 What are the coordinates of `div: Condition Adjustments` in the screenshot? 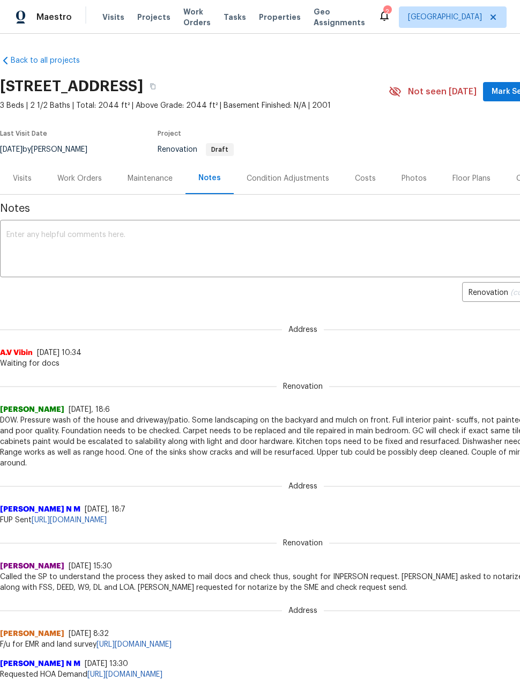 It's located at (288, 178).